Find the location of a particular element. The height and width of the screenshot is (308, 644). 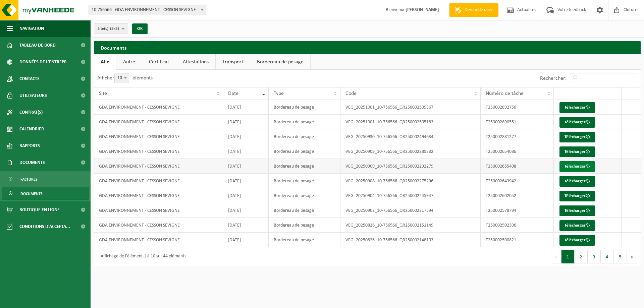

button: 1 is located at coordinates (568, 257).